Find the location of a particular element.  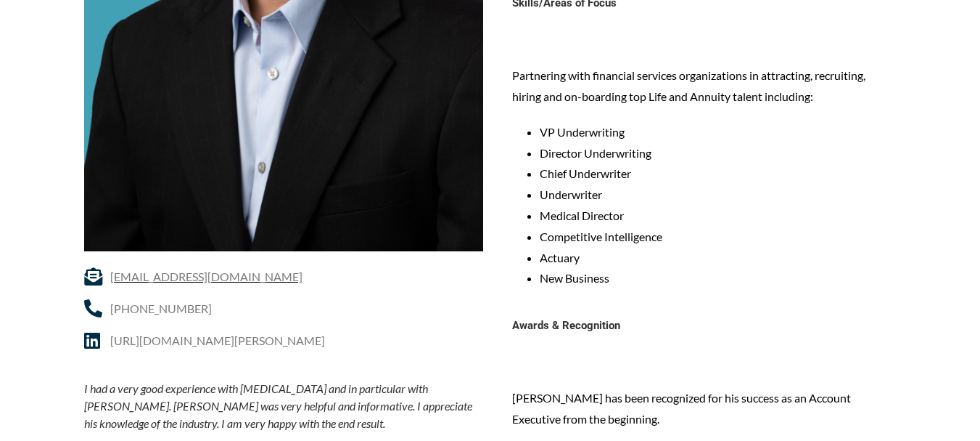

p: Partnering with financial services organizations in attracting, recruiting, hiring and on-boardin... is located at coordinates (697, 87).